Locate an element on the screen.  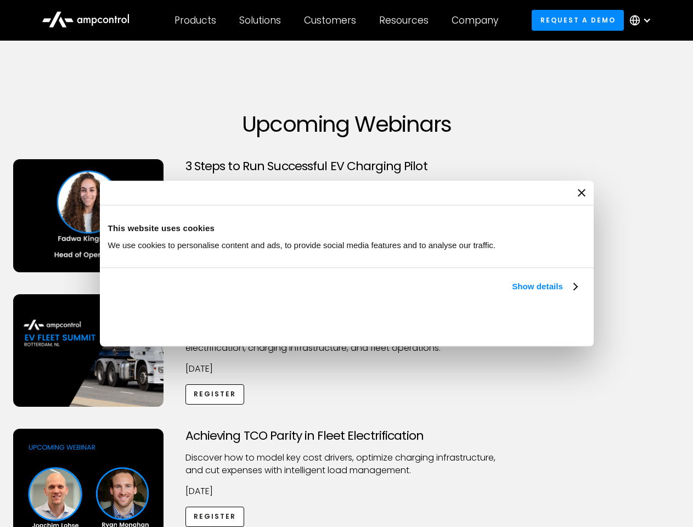
div: Solutions is located at coordinates (260, 20).